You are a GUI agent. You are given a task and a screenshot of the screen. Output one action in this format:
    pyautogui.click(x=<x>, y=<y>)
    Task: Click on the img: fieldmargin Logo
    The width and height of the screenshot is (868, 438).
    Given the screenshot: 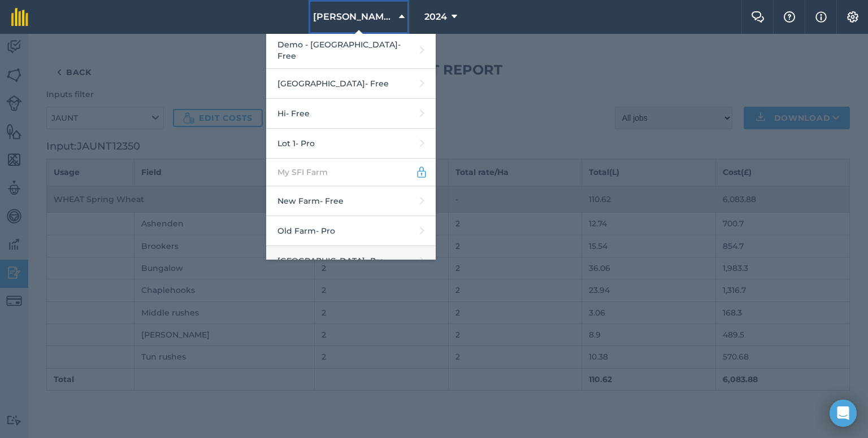 What is the action you would take?
    pyautogui.click(x=20, y=17)
    